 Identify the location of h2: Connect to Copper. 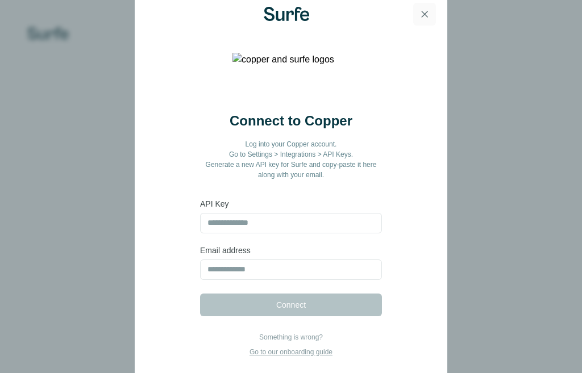
(291, 121).